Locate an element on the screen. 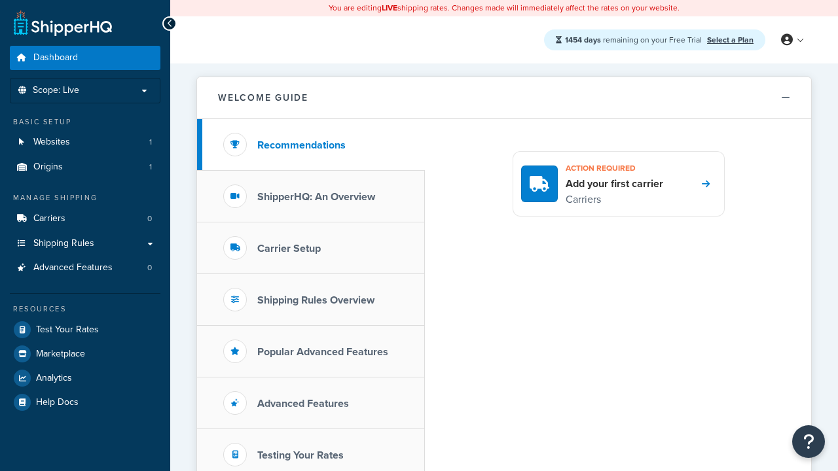 The width and height of the screenshot is (838, 471). a: Origins1 is located at coordinates (85, 167).